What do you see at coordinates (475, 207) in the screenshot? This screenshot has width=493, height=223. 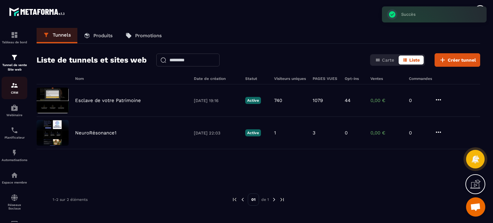 I see `div: Ouvrir le chat` at bounding box center [475, 207].